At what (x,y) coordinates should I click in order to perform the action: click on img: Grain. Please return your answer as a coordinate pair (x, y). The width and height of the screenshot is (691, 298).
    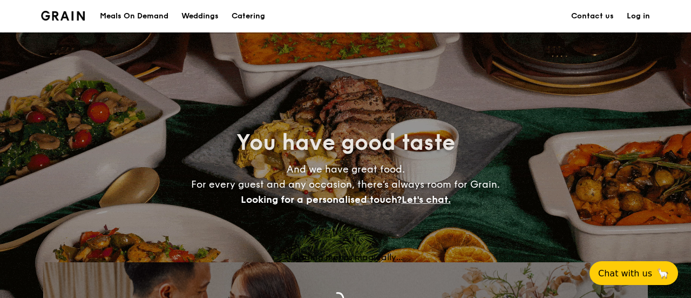
    Looking at the image, I should click on (63, 16).